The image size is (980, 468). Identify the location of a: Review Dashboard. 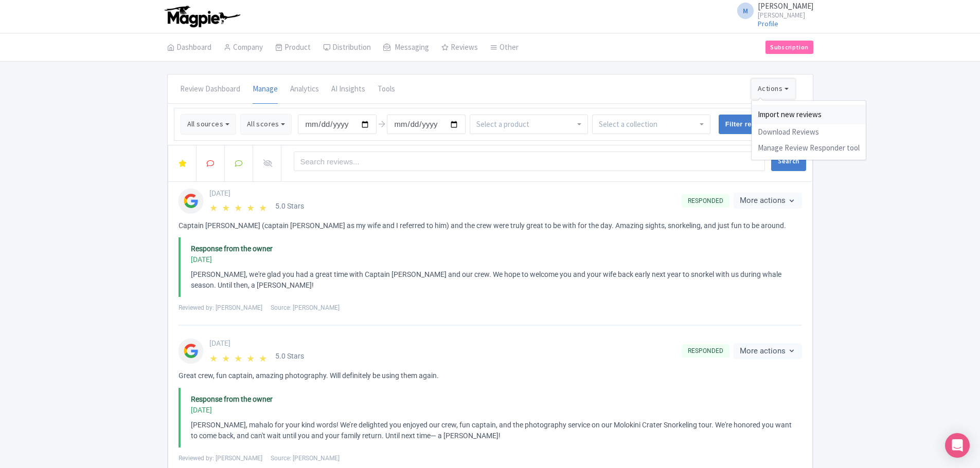
(210, 89).